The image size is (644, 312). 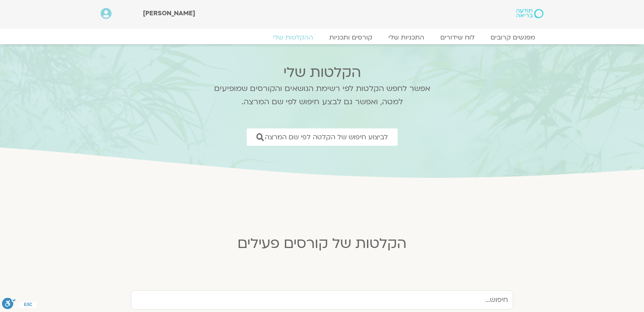 I want to click on h2: הקלטות של קורסים פעילים, so click(x=322, y=244).